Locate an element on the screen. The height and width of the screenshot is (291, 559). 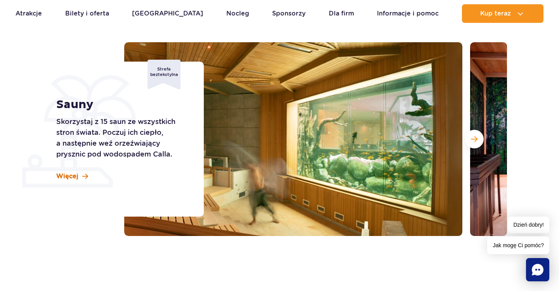
div: Chat is located at coordinates (537, 270).